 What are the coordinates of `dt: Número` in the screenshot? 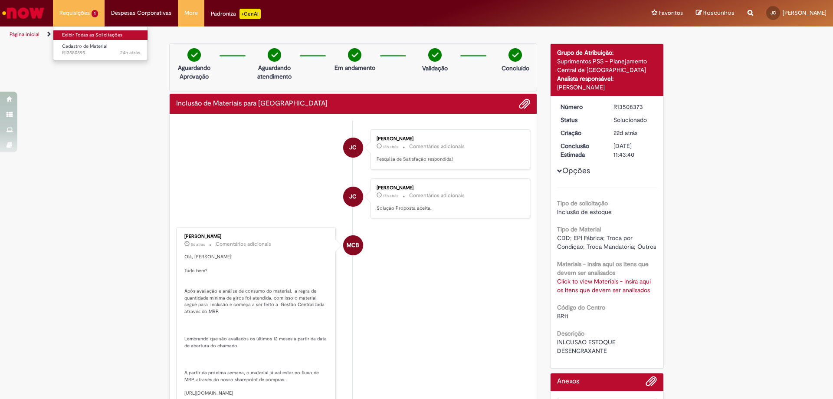 It's located at (581, 107).